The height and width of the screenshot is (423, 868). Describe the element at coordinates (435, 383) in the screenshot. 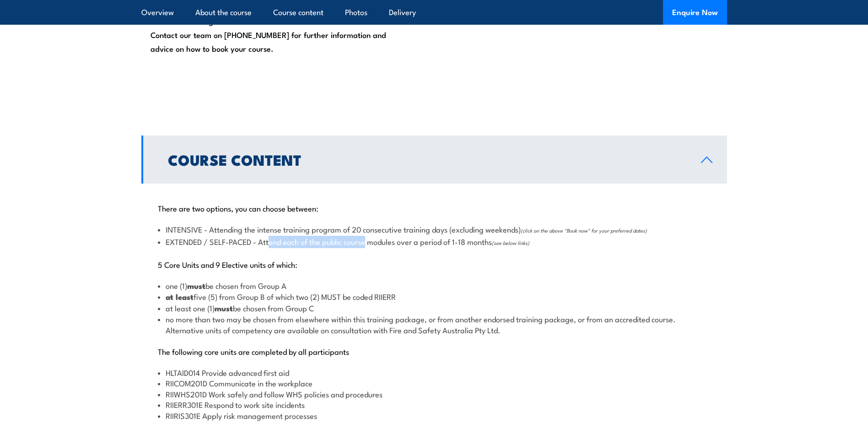

I see `li: RIICOM201D Communicate in the workplace` at that location.